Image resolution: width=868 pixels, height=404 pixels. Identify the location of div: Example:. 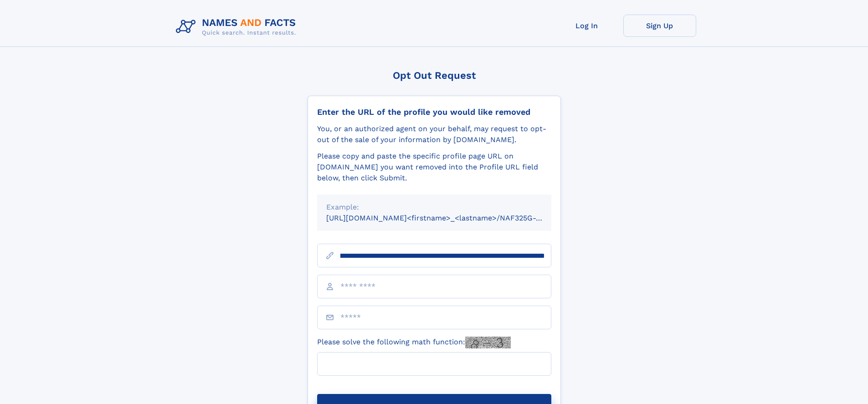
(434, 207).